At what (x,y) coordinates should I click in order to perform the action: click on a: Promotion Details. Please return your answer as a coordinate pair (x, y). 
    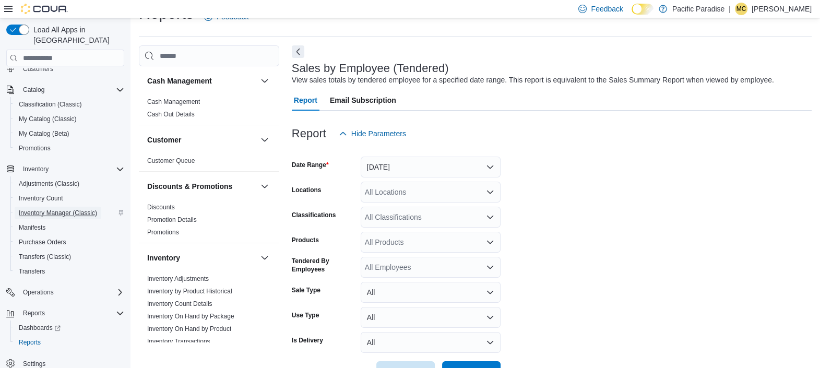
    Looking at the image, I should click on (172, 220).